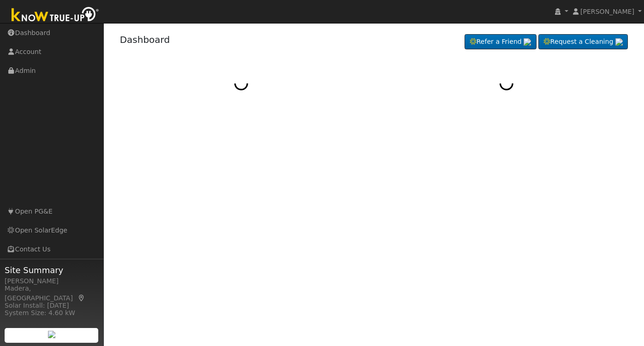 The width and height of the screenshot is (644, 346). I want to click on a: Map, so click(82, 298).